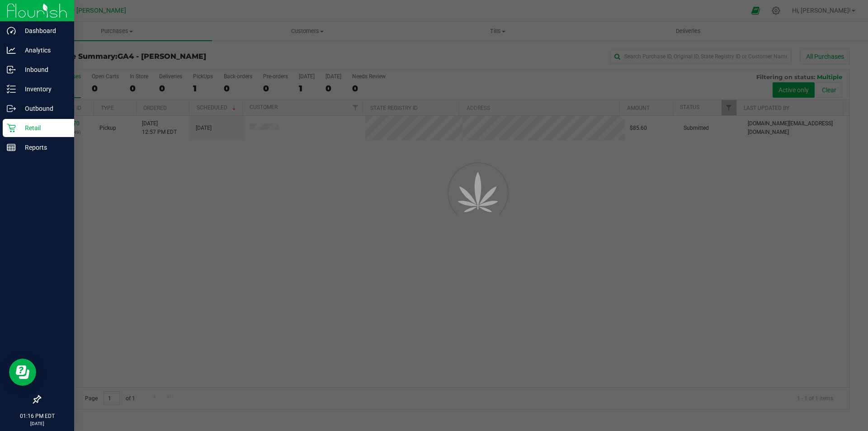 The width and height of the screenshot is (868, 431). What do you see at coordinates (43, 147) in the screenshot?
I see `p: Reports` at bounding box center [43, 147].